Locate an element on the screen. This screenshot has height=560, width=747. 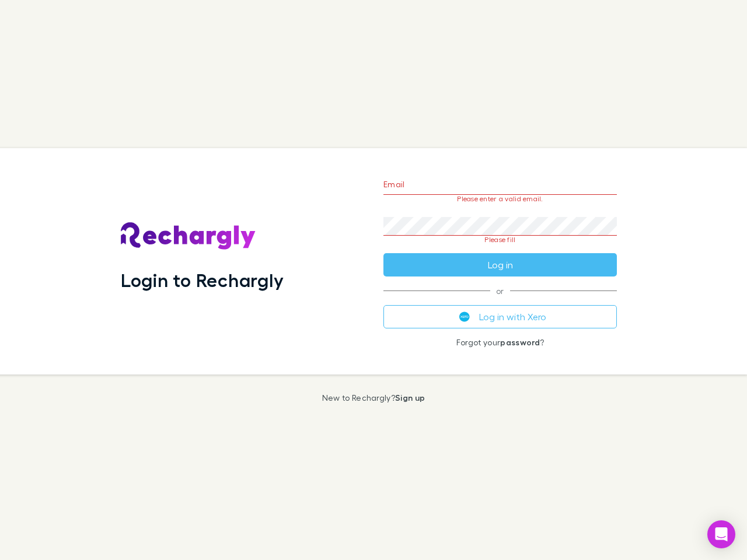
button: Log in with Xero is located at coordinates (500, 317).